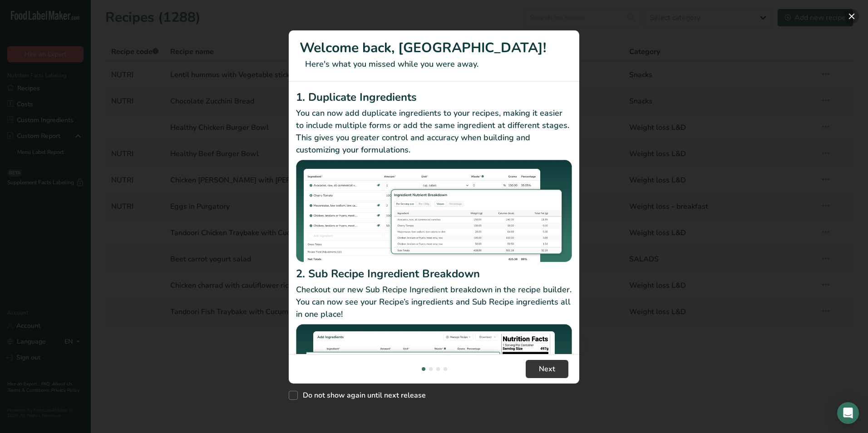 Image resolution: width=868 pixels, height=433 pixels. What do you see at coordinates (434, 64) in the screenshot?
I see `p: Here's what you missed while you were away.` at bounding box center [434, 64].